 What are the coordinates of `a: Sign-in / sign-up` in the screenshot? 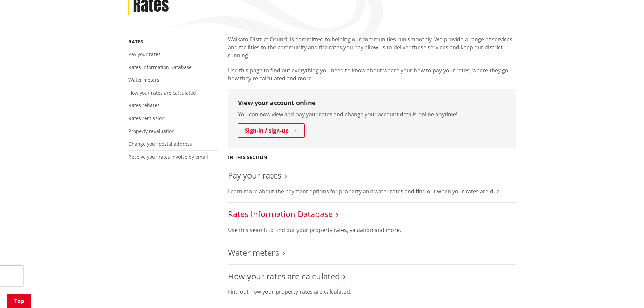 It's located at (271, 130).